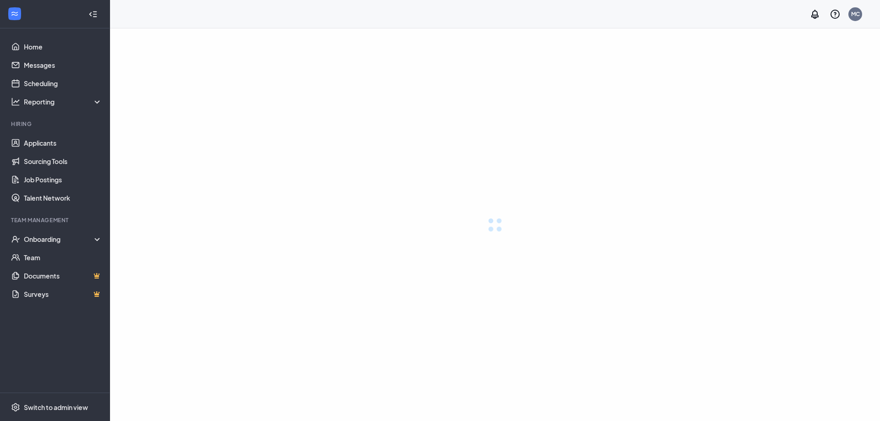  What do you see at coordinates (63, 294) in the screenshot?
I see `a: SurveysCrown` at bounding box center [63, 294].